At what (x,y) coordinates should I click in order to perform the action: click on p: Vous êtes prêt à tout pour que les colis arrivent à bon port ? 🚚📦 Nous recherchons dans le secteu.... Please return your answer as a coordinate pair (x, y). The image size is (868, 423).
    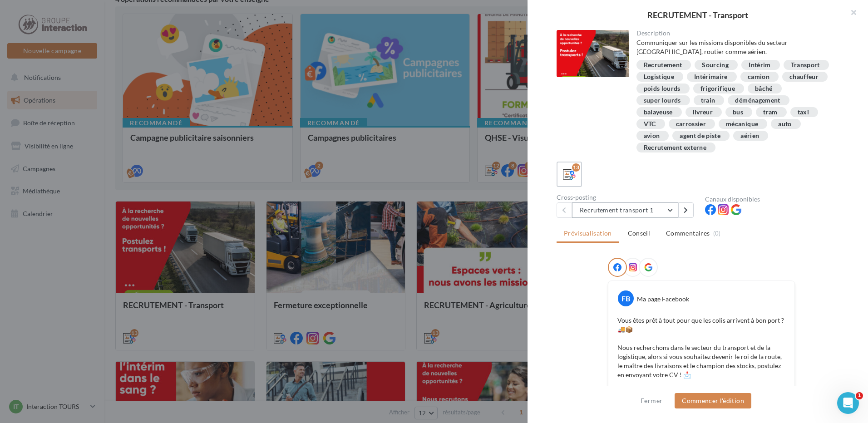
    Looking at the image, I should click on (701, 348).